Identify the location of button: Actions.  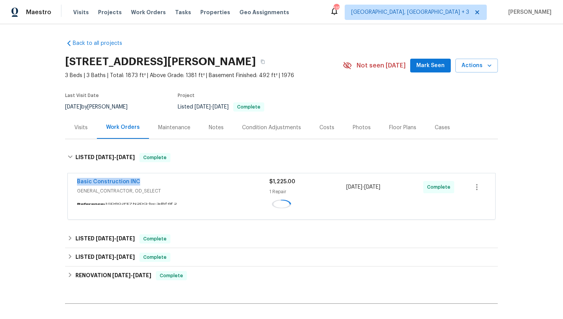
(476, 65).